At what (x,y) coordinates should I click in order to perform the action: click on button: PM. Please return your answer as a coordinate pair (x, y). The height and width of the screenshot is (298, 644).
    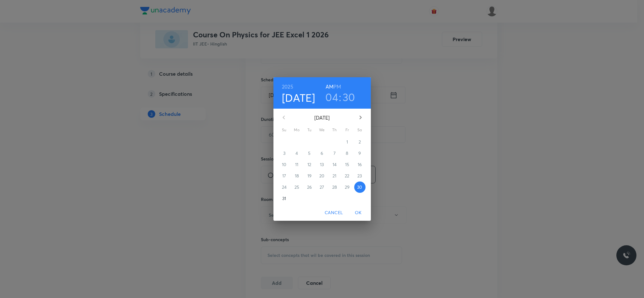
    Looking at the image, I should click on (337, 87).